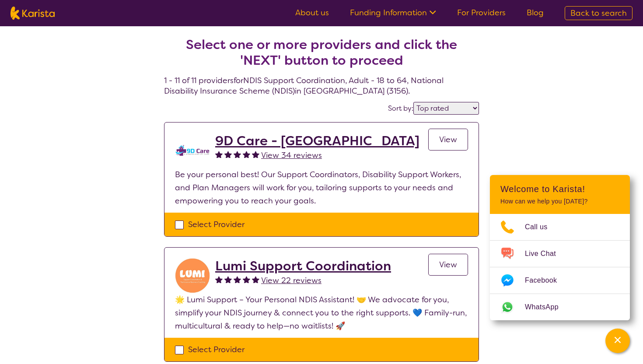 Image resolution: width=643 pixels, height=364 pixels. Describe the element at coordinates (546, 280) in the screenshot. I see `span: Facebook` at that location.